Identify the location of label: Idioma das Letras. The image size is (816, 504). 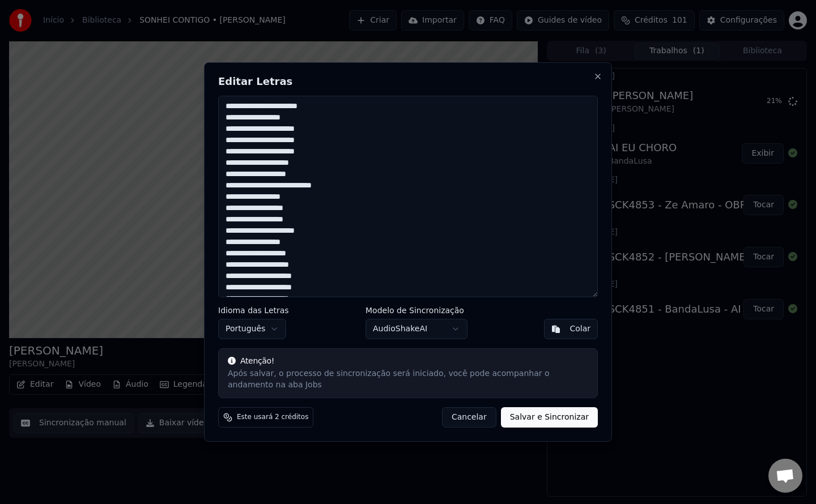
(253, 310).